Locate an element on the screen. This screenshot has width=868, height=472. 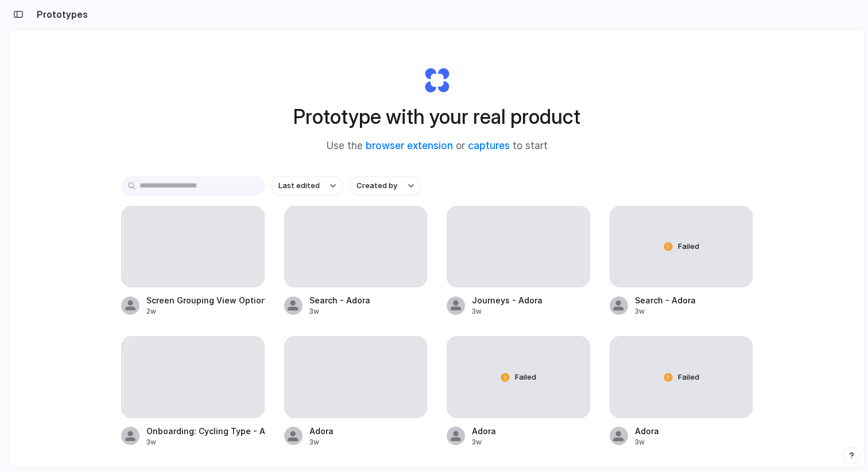
a: Adora3w is located at coordinates (356, 391).